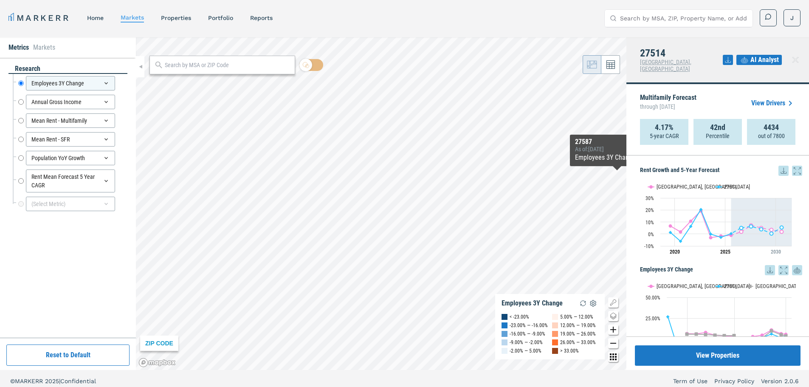 Image resolution: width=809 pixels, height=387 pixels. Describe the element at coordinates (786, 336) in the screenshot. I see `path: Saturday, 14 Jun, 20:00, 3.91. USA.` at that location.